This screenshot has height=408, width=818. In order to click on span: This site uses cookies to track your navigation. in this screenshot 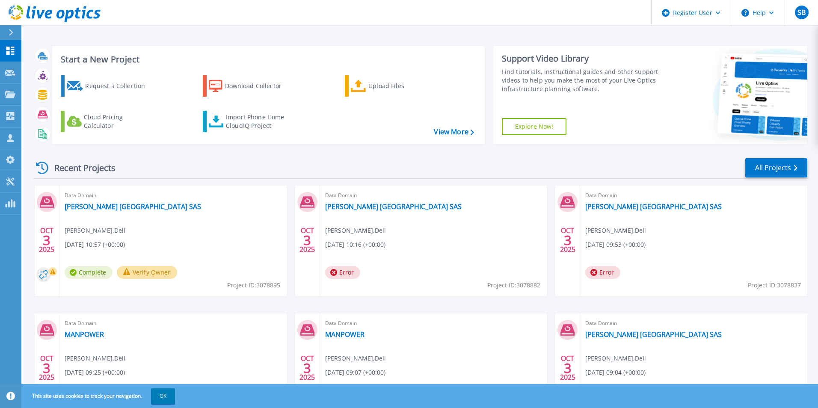, I will do `click(99, 396)`.